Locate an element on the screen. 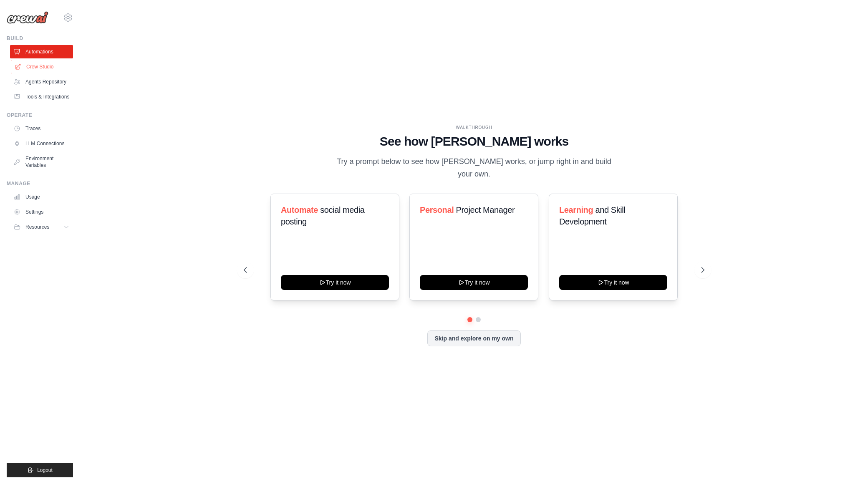 The image size is (868, 484). a: Traces is located at coordinates (41, 128).